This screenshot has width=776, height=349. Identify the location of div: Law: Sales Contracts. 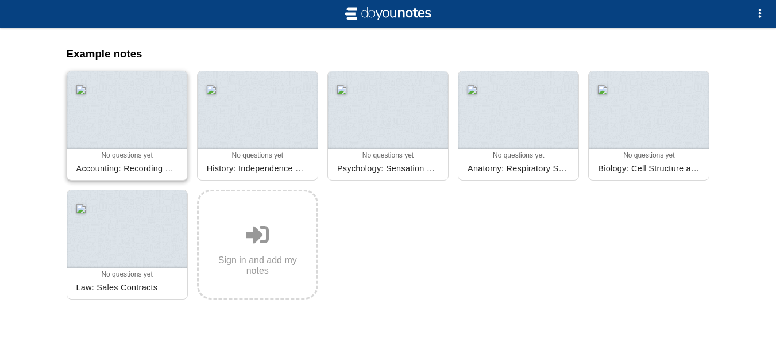
(127, 287).